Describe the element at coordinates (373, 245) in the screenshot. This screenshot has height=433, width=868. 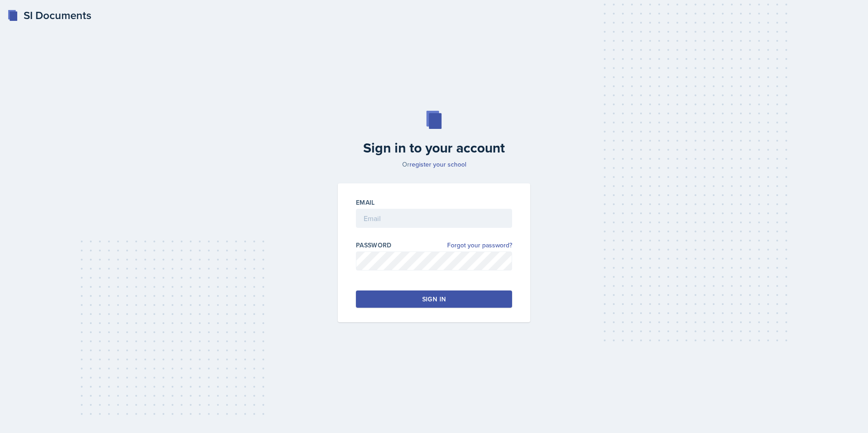
I see `label: Password` at that location.